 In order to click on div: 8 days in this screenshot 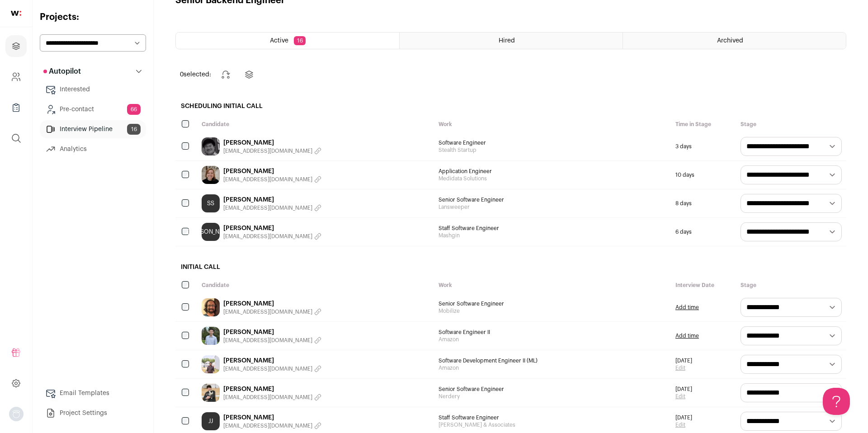, I will do `click(704, 204)`.